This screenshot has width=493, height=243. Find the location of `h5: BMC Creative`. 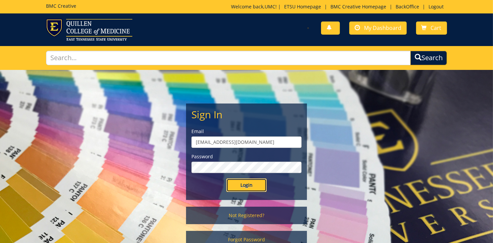

h5: BMC Creative is located at coordinates (61, 6).